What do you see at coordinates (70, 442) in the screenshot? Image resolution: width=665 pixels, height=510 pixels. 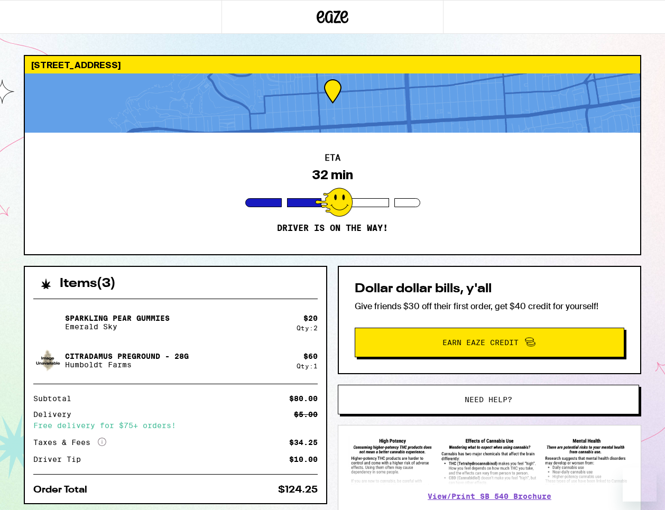 I see `div: Taxes & Fees` at bounding box center [70, 442].